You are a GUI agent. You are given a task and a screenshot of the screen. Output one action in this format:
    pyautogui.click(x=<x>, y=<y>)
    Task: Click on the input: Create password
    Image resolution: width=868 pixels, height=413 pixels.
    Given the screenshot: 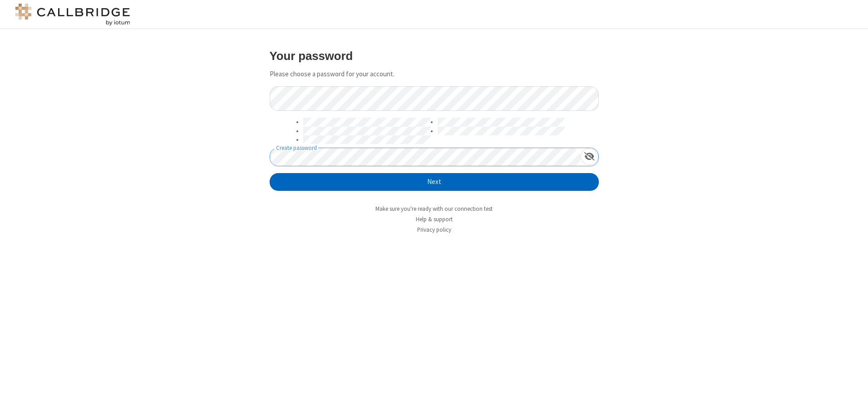 What is the action you would take?
    pyautogui.click(x=425, y=157)
    